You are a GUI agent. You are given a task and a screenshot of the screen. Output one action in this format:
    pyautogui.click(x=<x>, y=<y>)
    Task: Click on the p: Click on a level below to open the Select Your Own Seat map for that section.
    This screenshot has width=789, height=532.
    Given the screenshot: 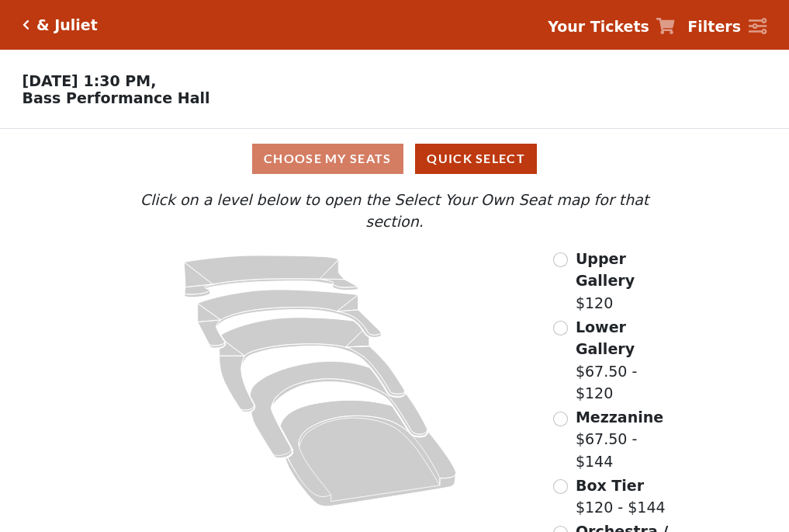 What is the action you would take?
    pyautogui.click(x=394, y=210)
    